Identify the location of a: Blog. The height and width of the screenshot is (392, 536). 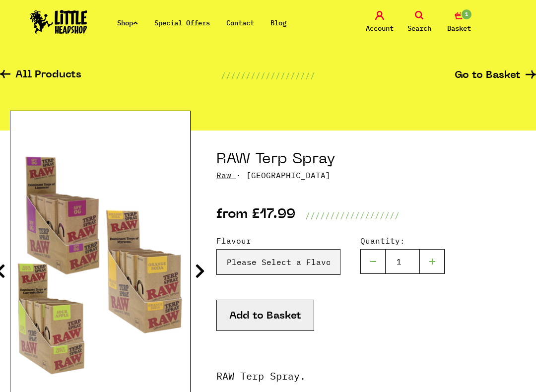
(279, 23).